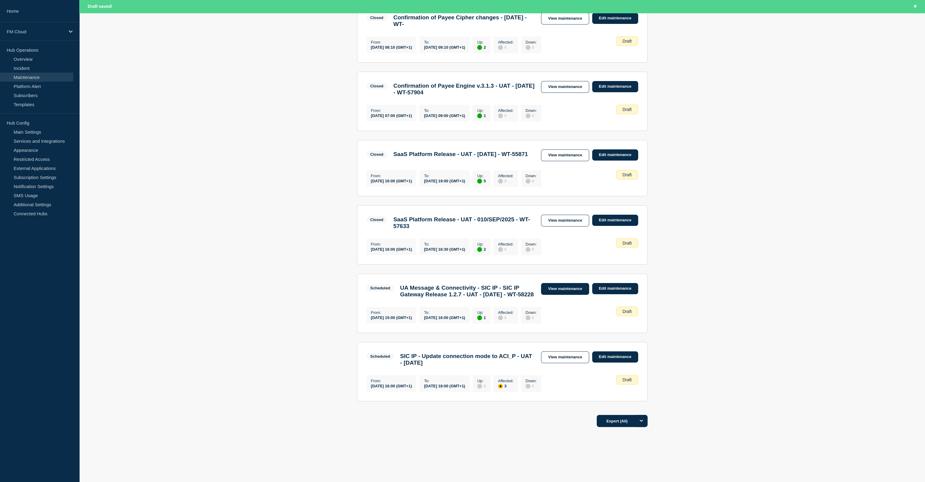 This screenshot has width=925, height=482. What do you see at coordinates (380, 356) in the screenshot?
I see `div: Scheduled` at bounding box center [380, 356].